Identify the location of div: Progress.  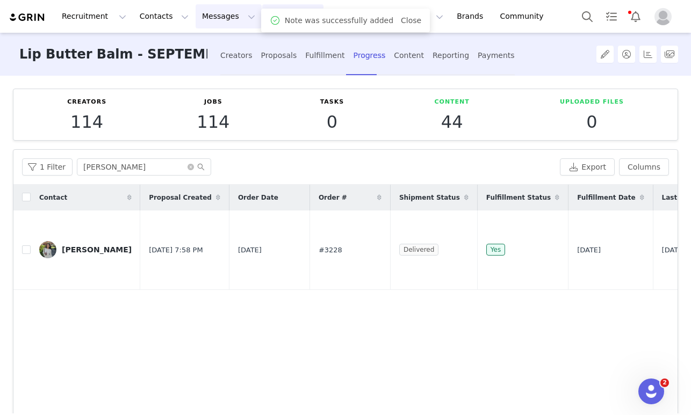
(369, 55).